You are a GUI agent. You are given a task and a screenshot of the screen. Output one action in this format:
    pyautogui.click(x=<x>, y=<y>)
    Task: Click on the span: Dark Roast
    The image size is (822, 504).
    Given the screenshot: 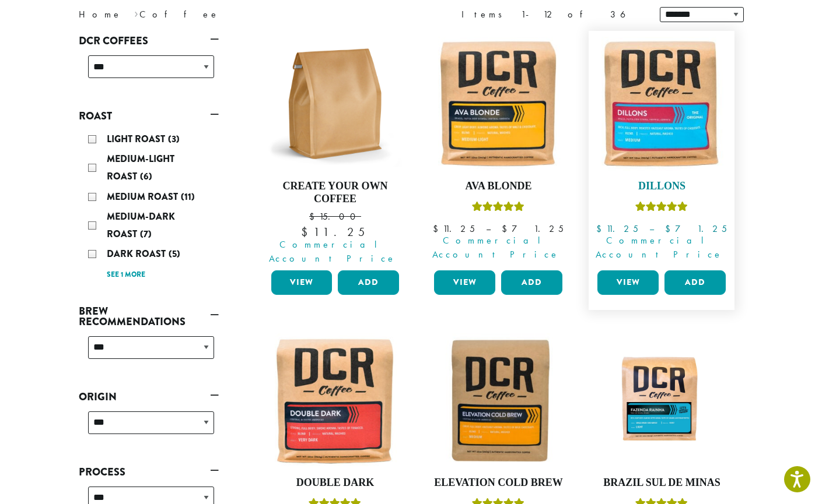 What is the action you would take?
    pyautogui.click(x=138, y=254)
    